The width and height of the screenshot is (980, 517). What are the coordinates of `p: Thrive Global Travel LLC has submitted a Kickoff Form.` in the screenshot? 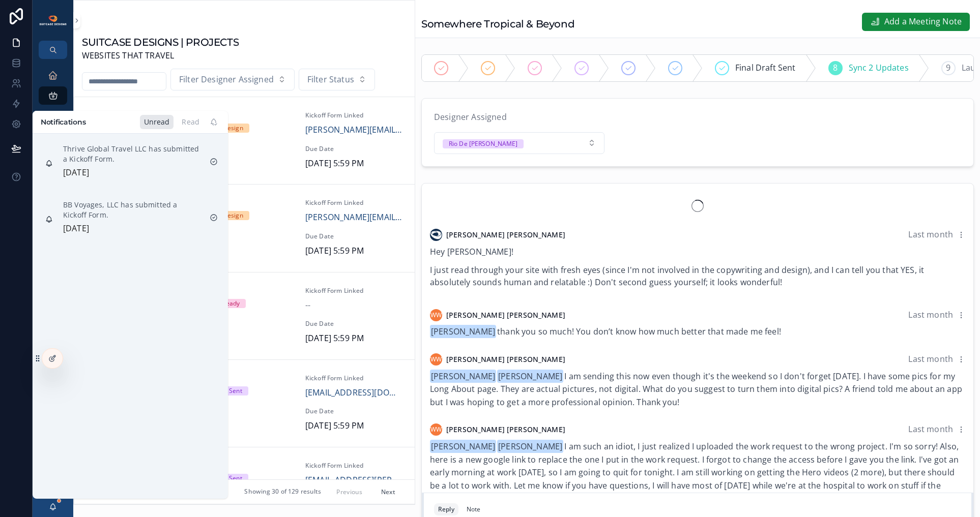 It's located at (132, 154).